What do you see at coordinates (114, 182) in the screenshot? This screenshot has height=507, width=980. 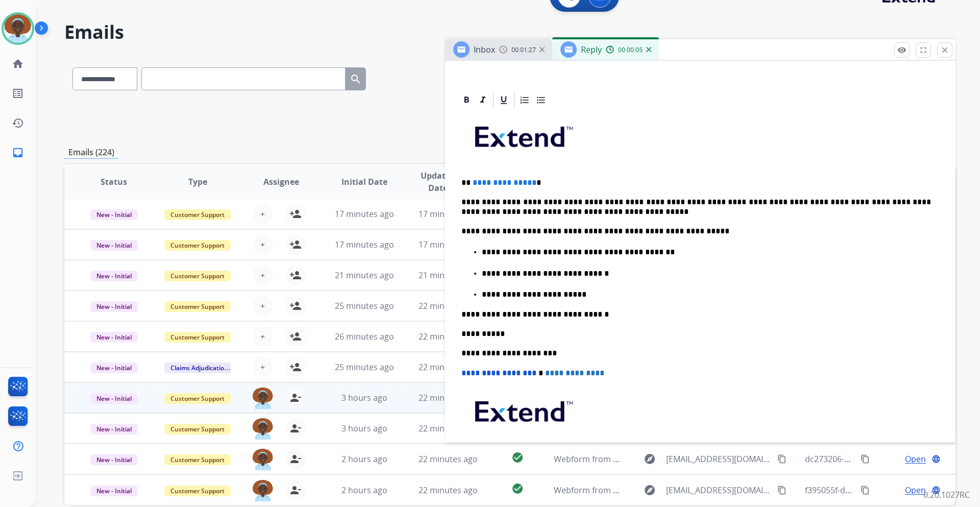 I see `span: Status` at bounding box center [114, 182].